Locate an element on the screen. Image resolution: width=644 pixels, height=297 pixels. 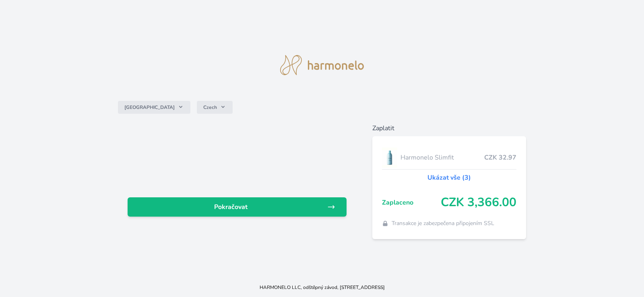
button: Czech is located at coordinates (214, 108).